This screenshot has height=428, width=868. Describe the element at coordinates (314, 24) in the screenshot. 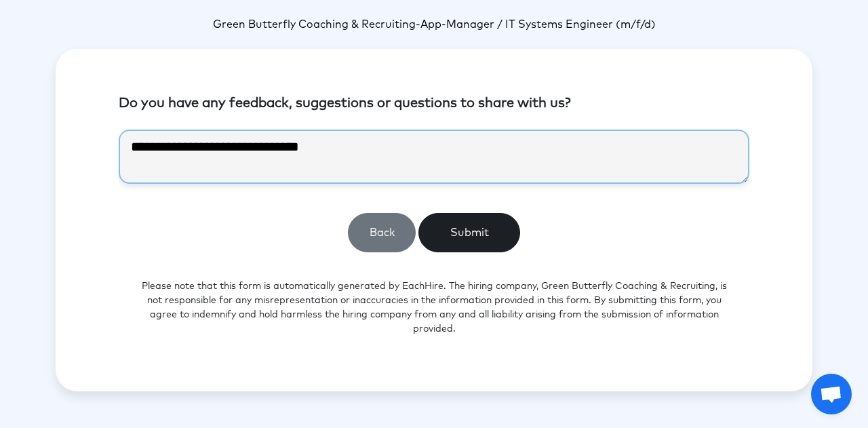

I see `span: Green Butterfly Coaching & Recruiting` at that location.